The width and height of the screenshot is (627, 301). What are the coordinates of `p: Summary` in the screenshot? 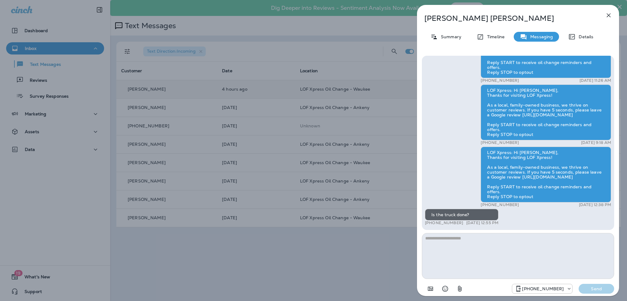 It's located at (450, 37).